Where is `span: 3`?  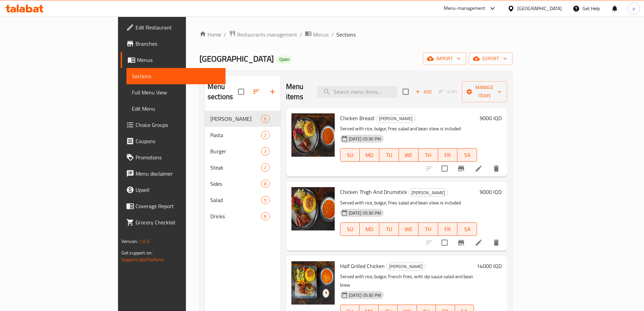 span: 3 is located at coordinates (265, 151).